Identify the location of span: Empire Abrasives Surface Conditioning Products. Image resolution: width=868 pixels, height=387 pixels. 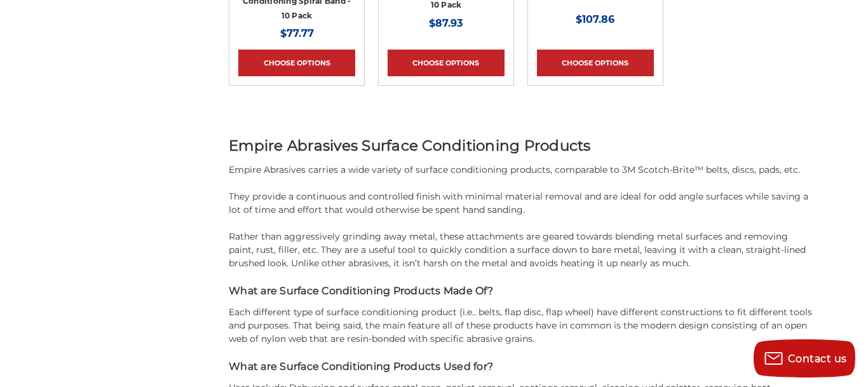
(410, 146).